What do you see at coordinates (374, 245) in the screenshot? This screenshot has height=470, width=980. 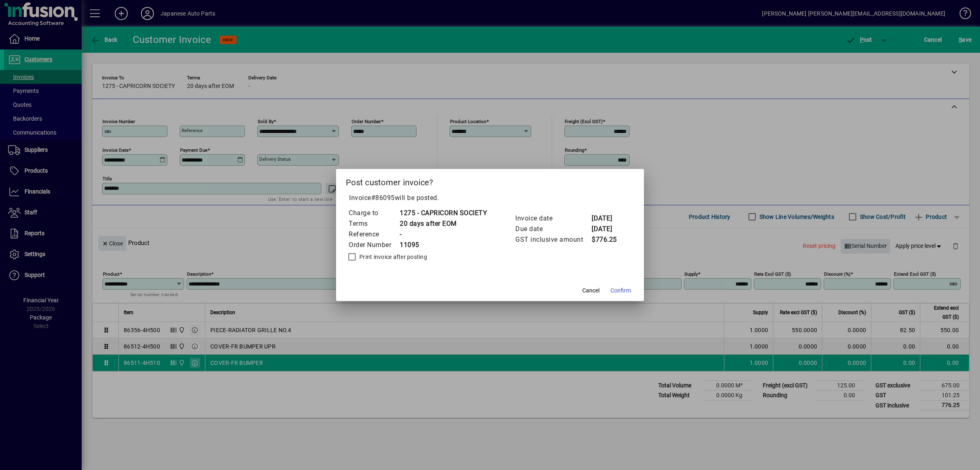 I see `td: Order Number` at bounding box center [374, 245].